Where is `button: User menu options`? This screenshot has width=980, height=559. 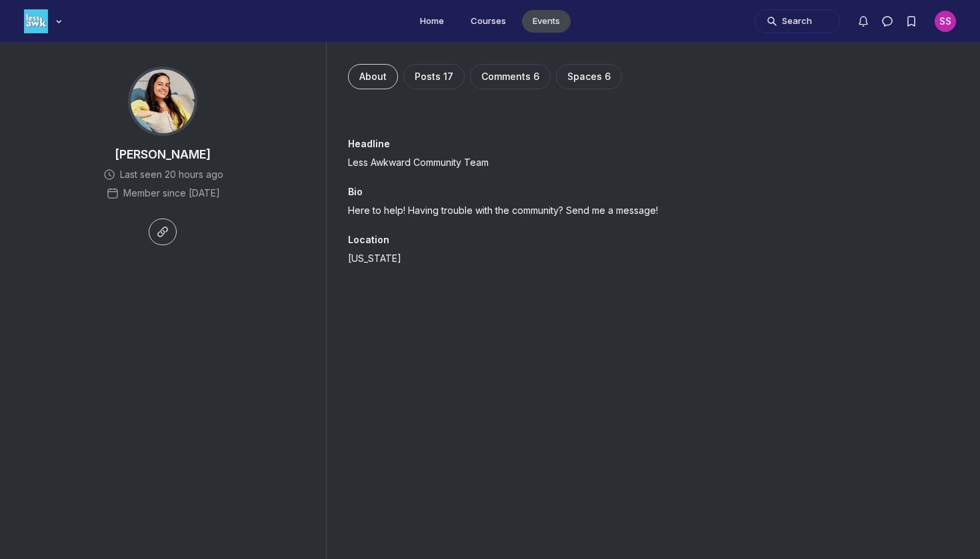 button: User menu options is located at coordinates (946, 21).